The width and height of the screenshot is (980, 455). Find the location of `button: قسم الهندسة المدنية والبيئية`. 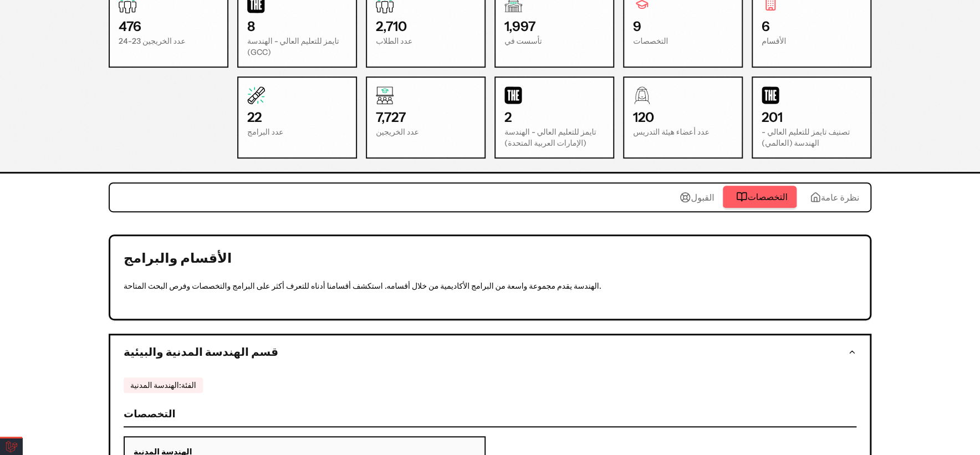

button: قسم الهندسة المدنية والبيئية is located at coordinates (490, 352).